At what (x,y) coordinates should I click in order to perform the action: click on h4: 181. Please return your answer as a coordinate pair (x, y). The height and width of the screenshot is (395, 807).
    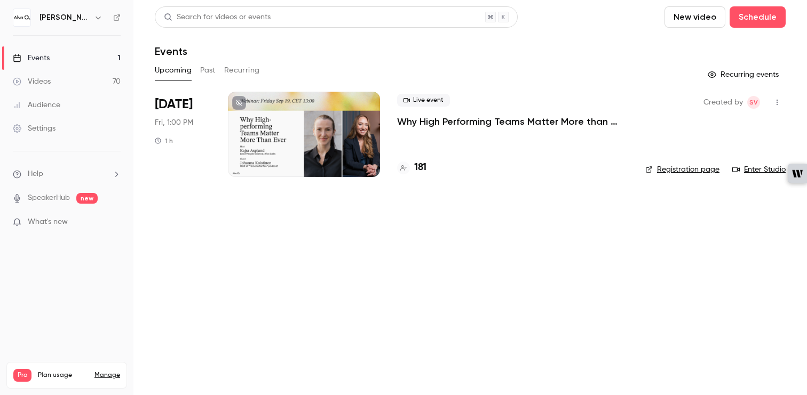
    Looking at the image, I should click on (420, 168).